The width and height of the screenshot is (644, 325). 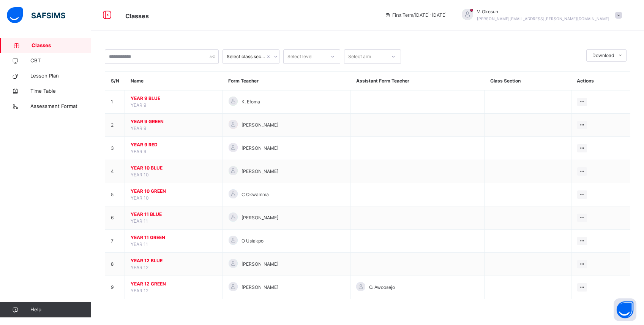 What do you see at coordinates (61, 107) in the screenshot?
I see `span: Assessment Format` at bounding box center [61, 107].